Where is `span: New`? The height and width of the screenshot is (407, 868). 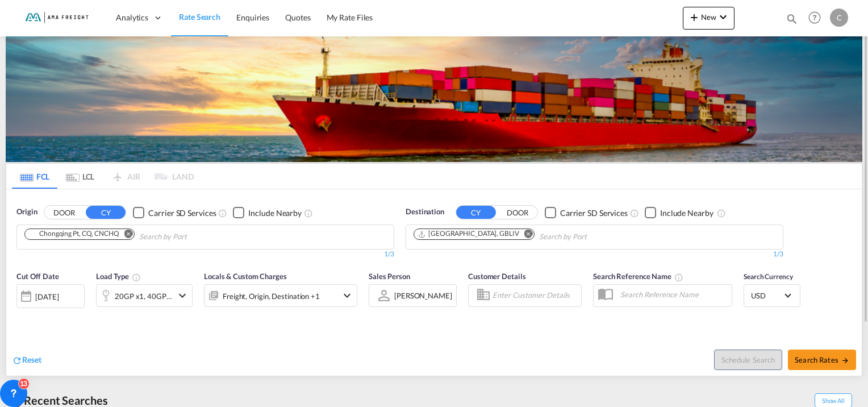 span: New is located at coordinates (709, 17).